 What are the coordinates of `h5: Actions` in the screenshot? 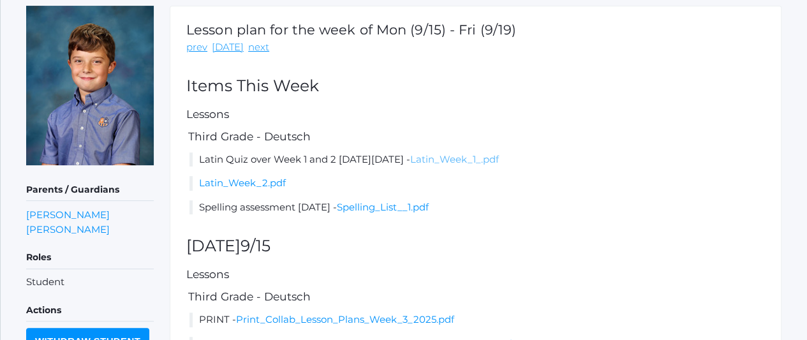 It's located at (90, 311).